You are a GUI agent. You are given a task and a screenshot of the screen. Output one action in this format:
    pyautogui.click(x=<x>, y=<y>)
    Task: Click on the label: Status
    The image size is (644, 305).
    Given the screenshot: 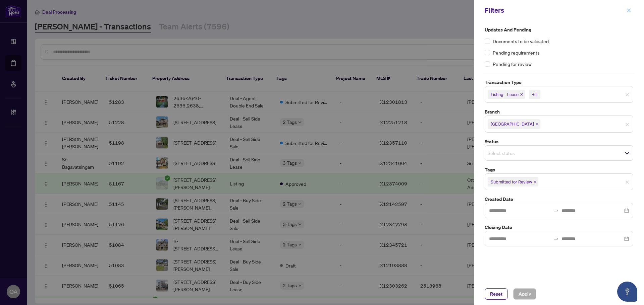 What is the action you would take?
    pyautogui.click(x=559, y=142)
    